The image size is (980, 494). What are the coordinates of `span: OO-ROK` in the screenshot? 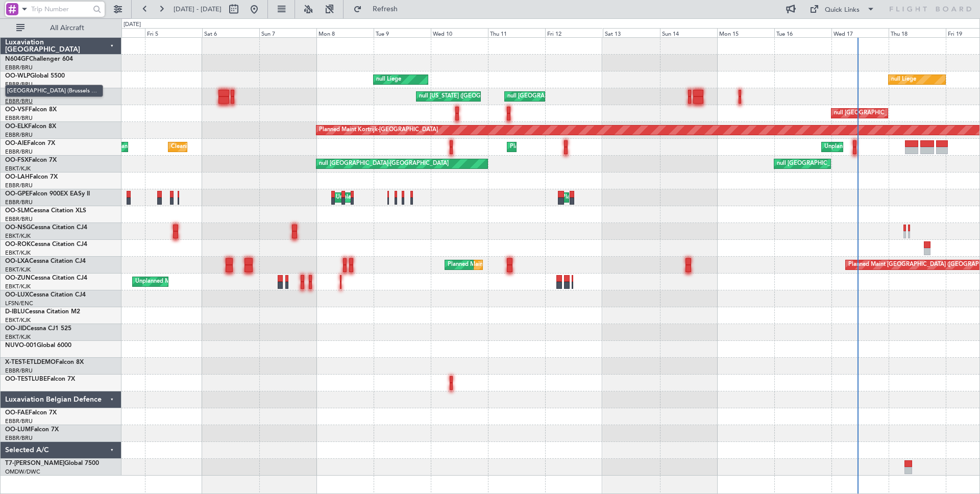 It's located at (17, 245).